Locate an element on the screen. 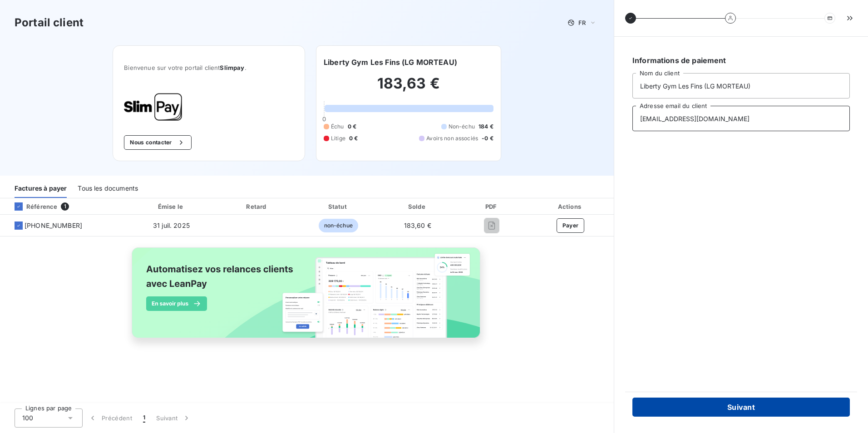  h6: Liberty Gym Les Fins (LG MORTEAU) is located at coordinates (390, 62).